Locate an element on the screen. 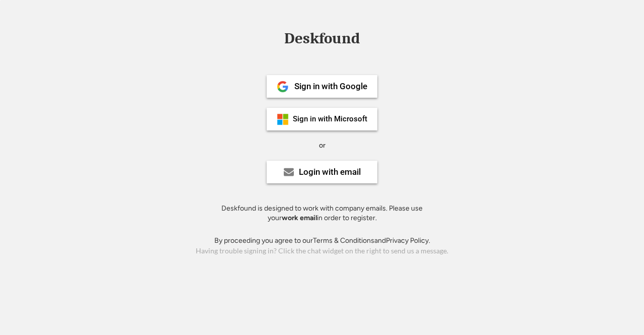 This screenshot has width=644, height=335. div: Deskfound is located at coordinates (322, 38).